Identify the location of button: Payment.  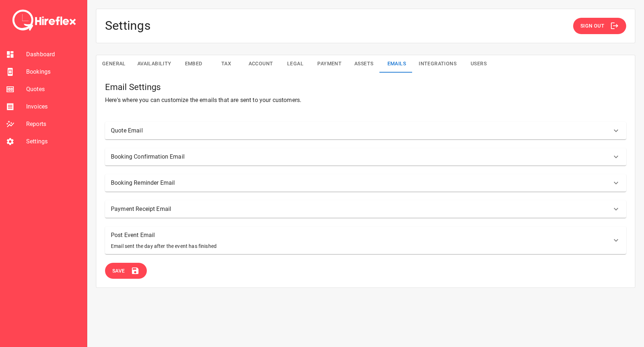
(329, 64).